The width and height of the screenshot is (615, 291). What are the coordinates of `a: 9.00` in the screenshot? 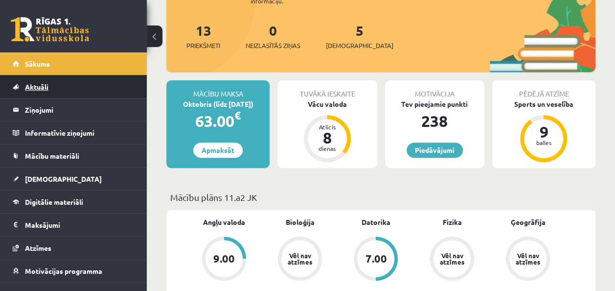 It's located at (224, 259).